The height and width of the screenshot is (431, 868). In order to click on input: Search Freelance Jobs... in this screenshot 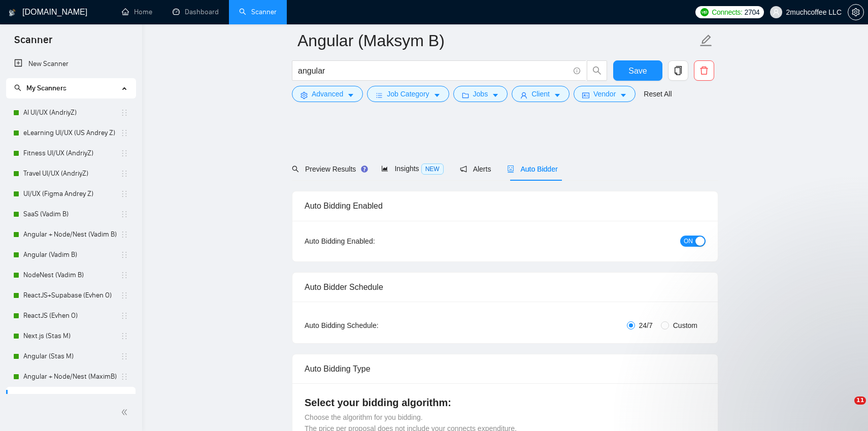, I will do `click(434, 70)`.